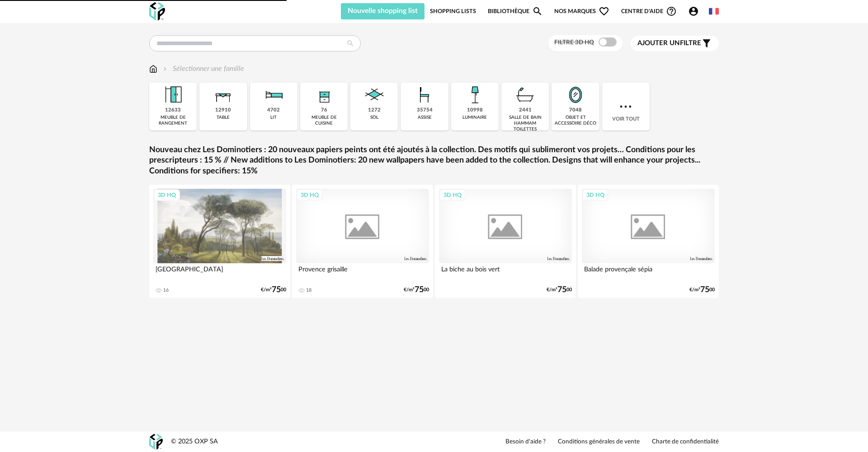 The image size is (868, 452). What do you see at coordinates (582, 12) in the screenshot?
I see `span: Nos marques` at bounding box center [582, 12].